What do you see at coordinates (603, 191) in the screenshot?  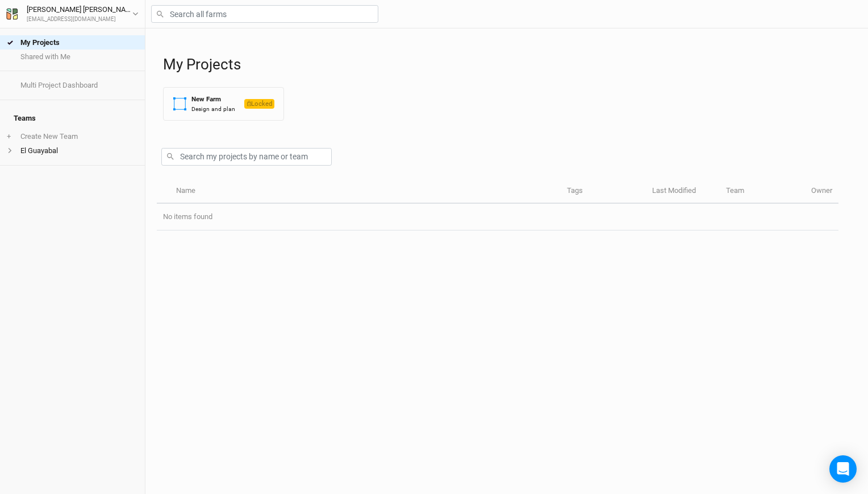 I see `th: Tags` at bounding box center [603, 191].